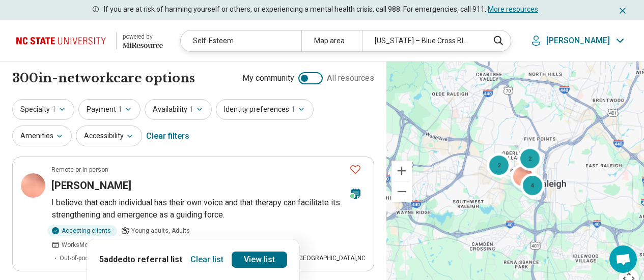 The width and height of the screenshot is (644, 280). Describe the element at coordinates (208, 209) in the screenshot. I see `p: I believe that each individual has their own voice and that therapy can facilitate its strengthen...` at that location.